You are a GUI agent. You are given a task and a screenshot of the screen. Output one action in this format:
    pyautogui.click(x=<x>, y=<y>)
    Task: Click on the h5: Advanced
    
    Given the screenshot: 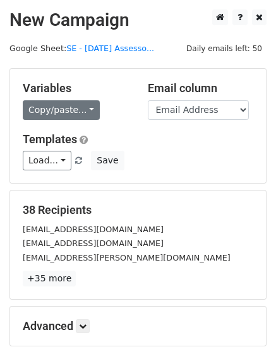 What is the action you would take?
    pyautogui.click(x=138, y=326)
    